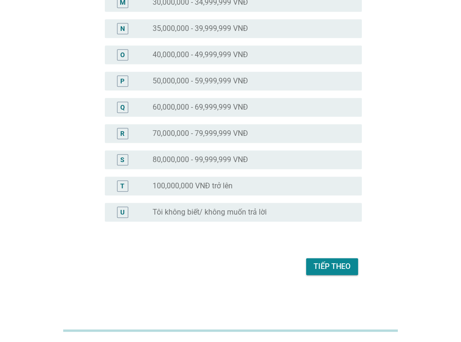 The height and width of the screenshot is (342, 461). Describe the element at coordinates (123, 107) in the screenshot. I see `div: Q` at that location.